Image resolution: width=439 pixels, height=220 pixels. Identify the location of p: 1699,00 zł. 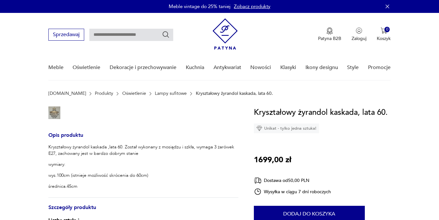
(272, 160).